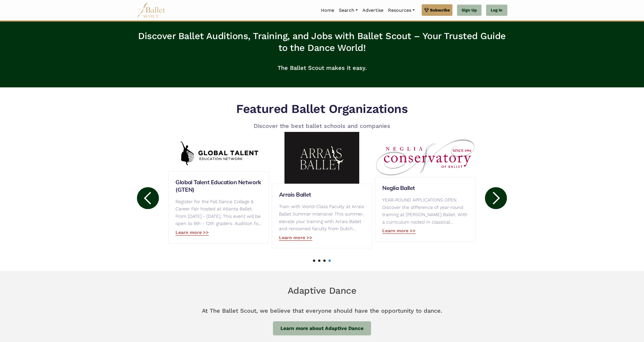 This screenshot has height=342, width=644. I want to click on p: Train with World-Class Faculty at Arrais Ballet Summer Intensive! This summer, elevate your train..., so click(322, 218).